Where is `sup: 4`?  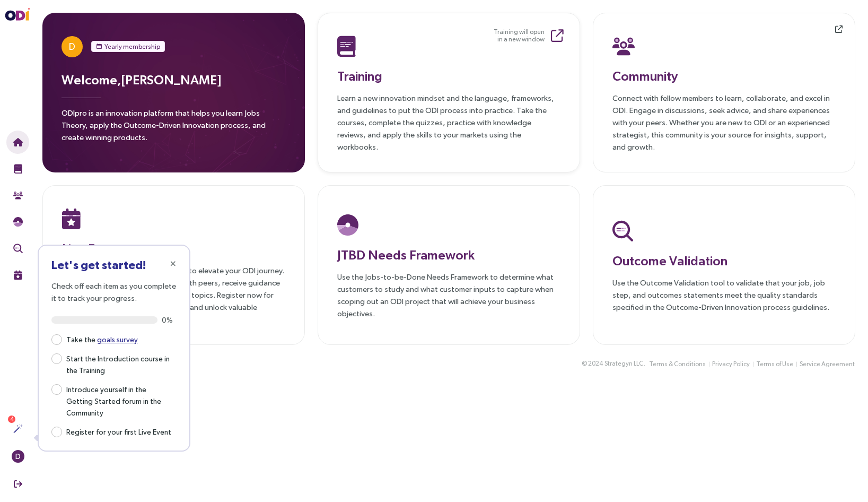
sup: 4 is located at coordinates (12, 420).